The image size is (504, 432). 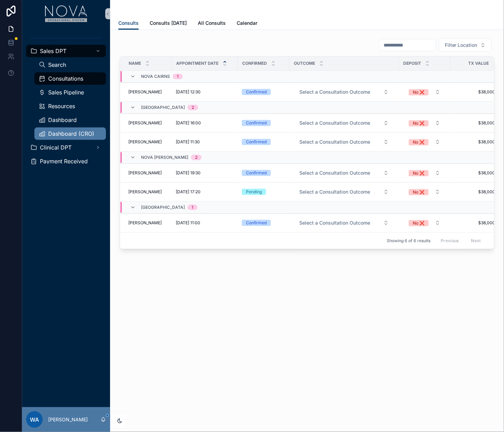 What do you see at coordinates (461, 45) in the screenshot?
I see `span: Filter Location` at bounding box center [461, 45].